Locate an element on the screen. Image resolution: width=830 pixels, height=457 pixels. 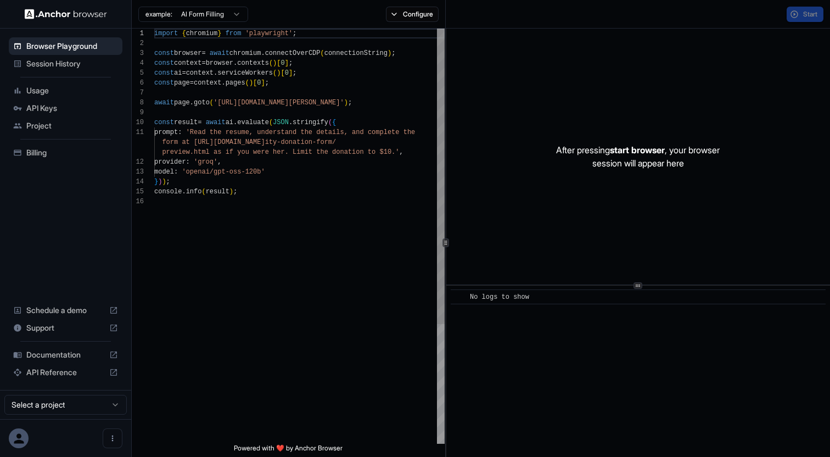
span: Usage is located at coordinates (72, 91).